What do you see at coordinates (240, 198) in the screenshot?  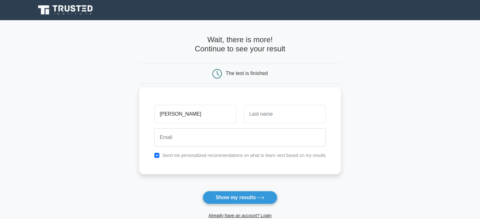 I see `button: Show my results` at bounding box center [240, 198].